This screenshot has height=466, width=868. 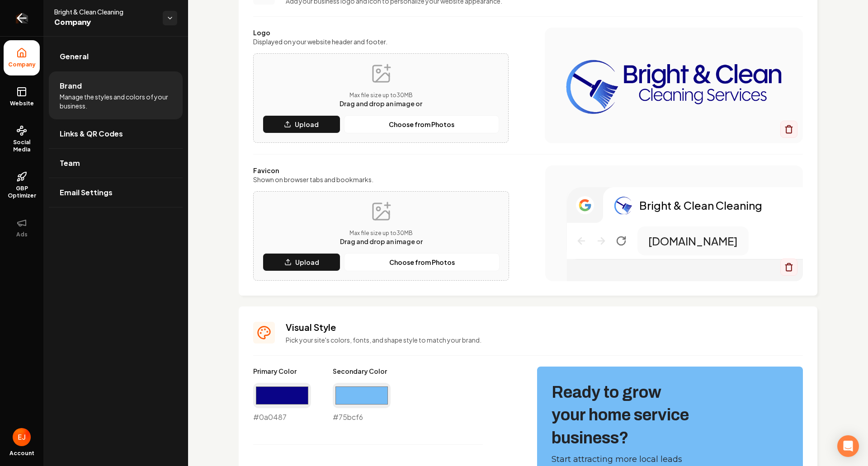 What do you see at coordinates (116, 193) in the screenshot?
I see `a: Email Settings` at bounding box center [116, 193].